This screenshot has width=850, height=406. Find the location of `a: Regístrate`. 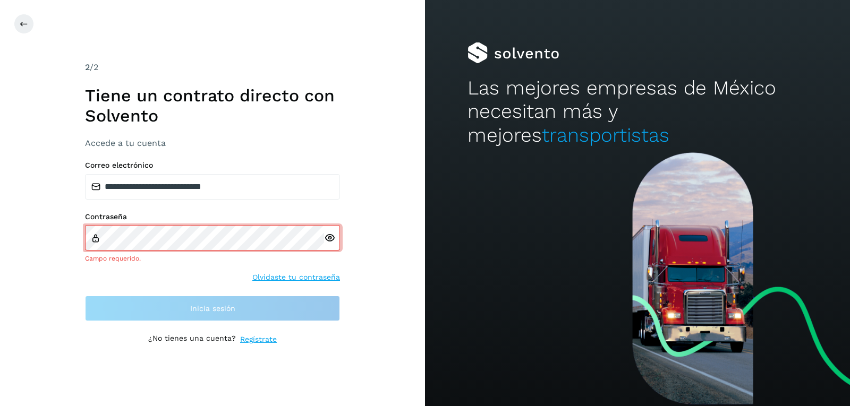

a: Regístrate is located at coordinates (258, 339).